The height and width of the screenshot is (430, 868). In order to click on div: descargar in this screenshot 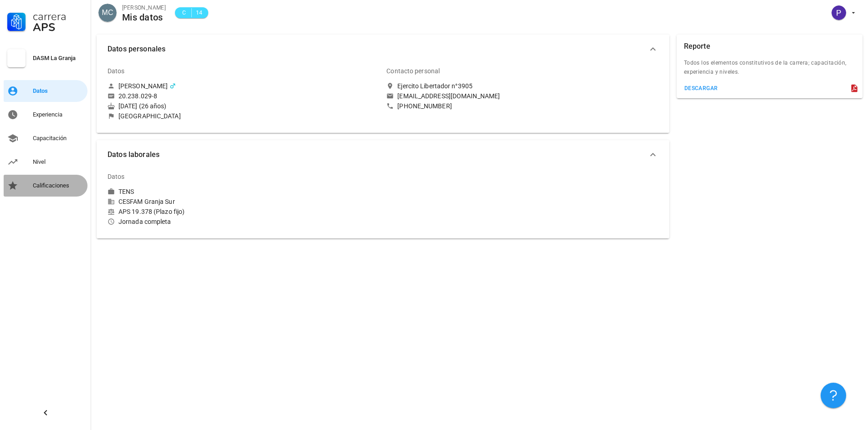, I will do `click(700, 88)`.